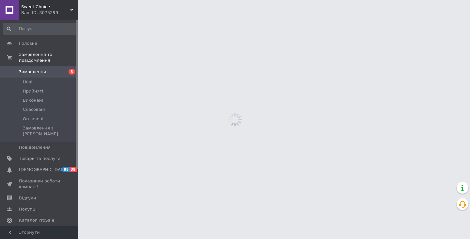 Image resolution: width=470 pixels, height=239 pixels. What do you see at coordinates (35, 147) in the screenshot?
I see `span: Повідомлення` at bounding box center [35, 147].